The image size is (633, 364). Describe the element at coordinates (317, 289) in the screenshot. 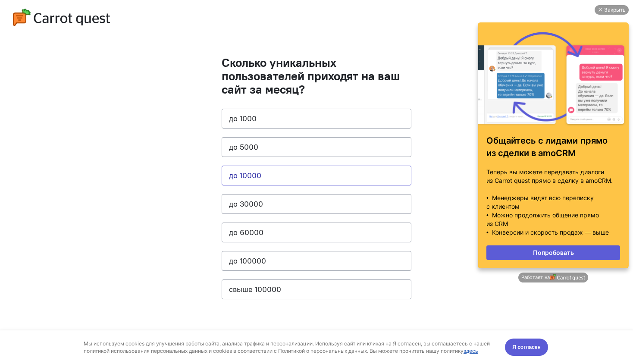

I see `button: свыше 100000` at that location.